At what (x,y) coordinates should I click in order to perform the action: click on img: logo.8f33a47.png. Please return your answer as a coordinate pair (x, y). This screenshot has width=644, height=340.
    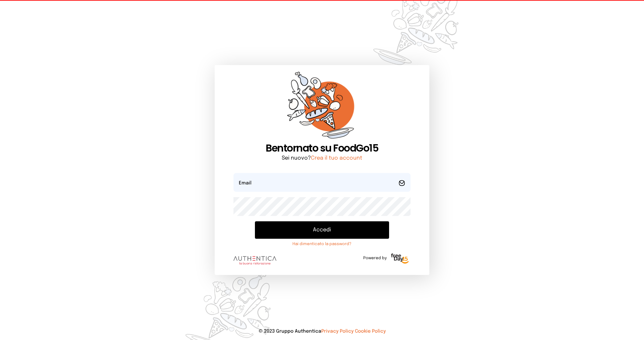
    Looking at the image, I should click on (255, 261).